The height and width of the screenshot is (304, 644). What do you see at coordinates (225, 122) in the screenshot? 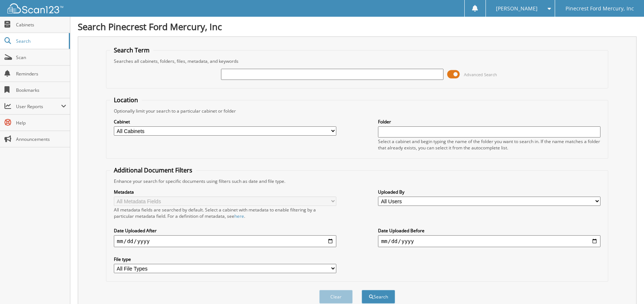
I see `label: Cabinet` at bounding box center [225, 122].